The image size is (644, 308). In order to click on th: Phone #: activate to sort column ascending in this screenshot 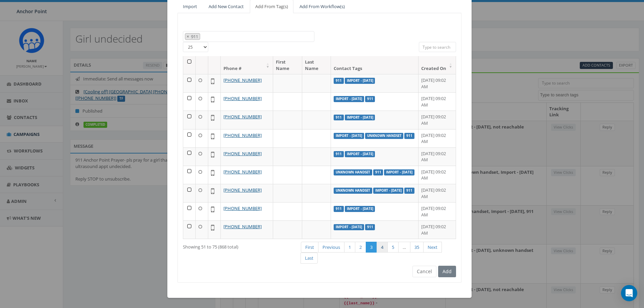, I will do `click(247, 65)`.